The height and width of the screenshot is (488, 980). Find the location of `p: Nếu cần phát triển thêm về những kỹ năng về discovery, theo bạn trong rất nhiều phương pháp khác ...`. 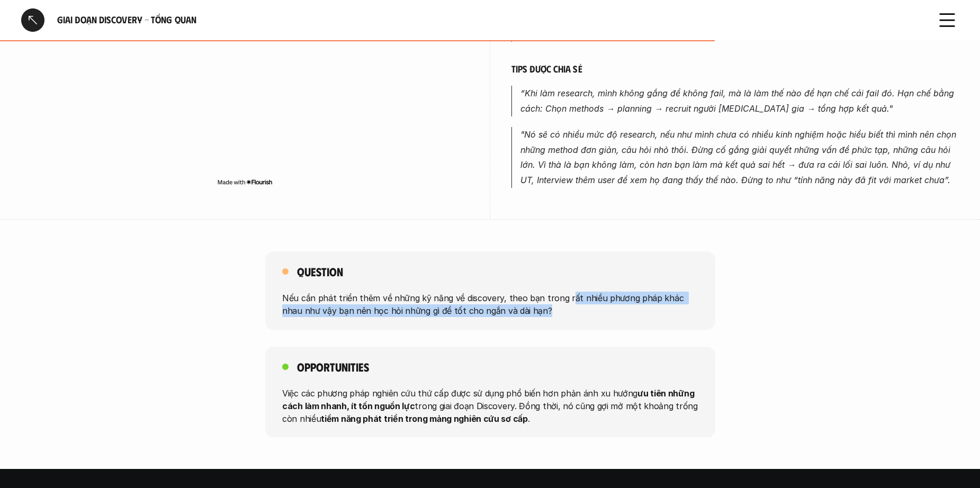

p: Nếu cần phát triển thêm về những kỹ năng về discovery, theo bạn trong rất nhiều phương pháp khác ... is located at coordinates (490, 305).